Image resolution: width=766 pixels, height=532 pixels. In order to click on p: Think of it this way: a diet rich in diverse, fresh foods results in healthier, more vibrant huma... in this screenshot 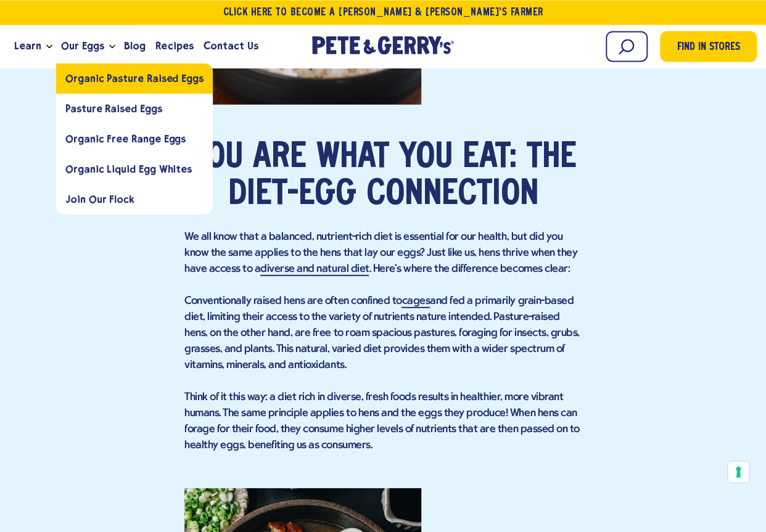, I will do `click(383, 421)`.